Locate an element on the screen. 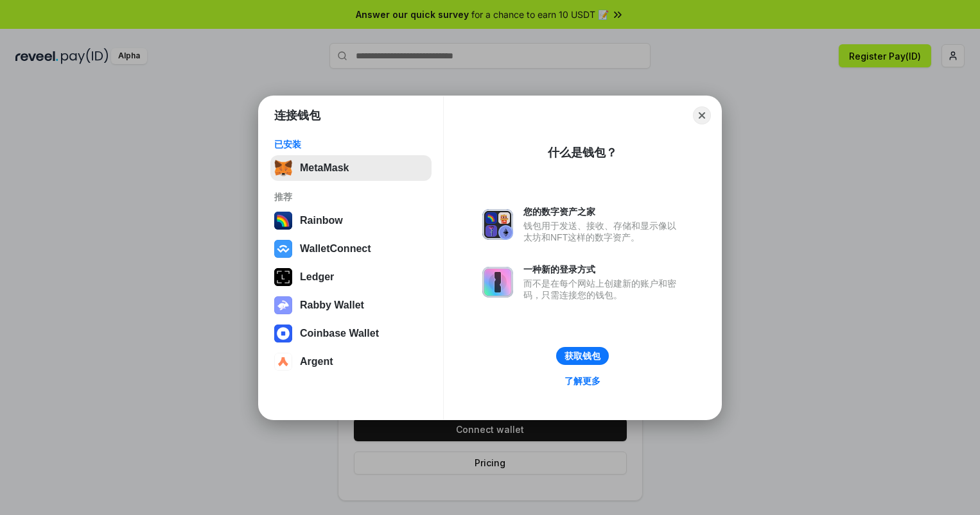 This screenshot has width=980, height=515. img: svg+xml,%3Csvg%20xmlns%3D%22http%3A%2F%2Fwww.w3.org%2F2000%2Fsvg%22%20width%3D%2228%22%20height%3... is located at coordinates (283, 277).